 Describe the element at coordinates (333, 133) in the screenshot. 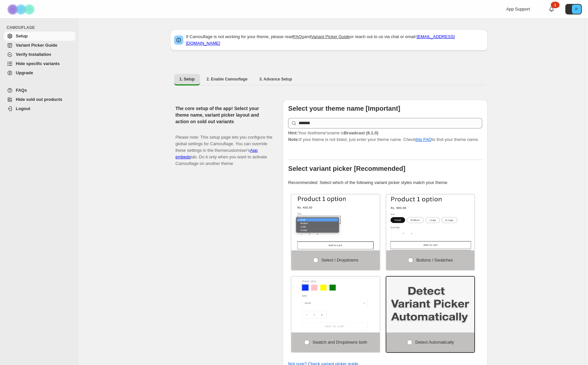

I see `span: Your live theme's name is` at that location.